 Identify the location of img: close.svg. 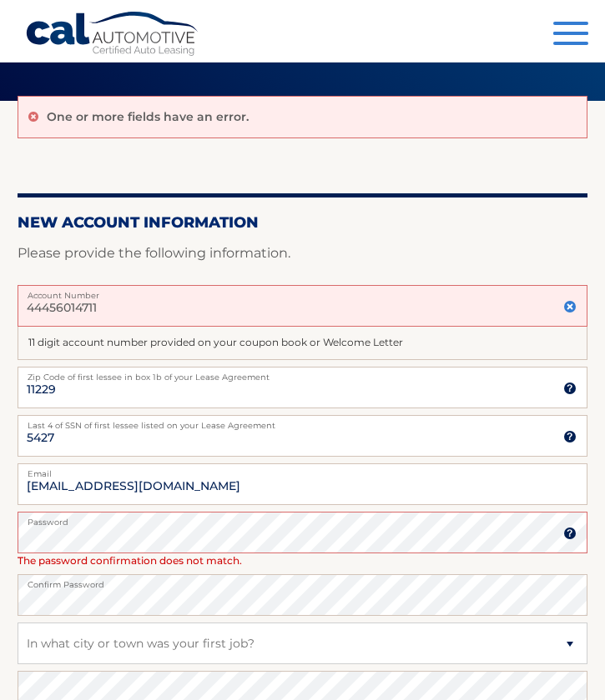
(570, 307).